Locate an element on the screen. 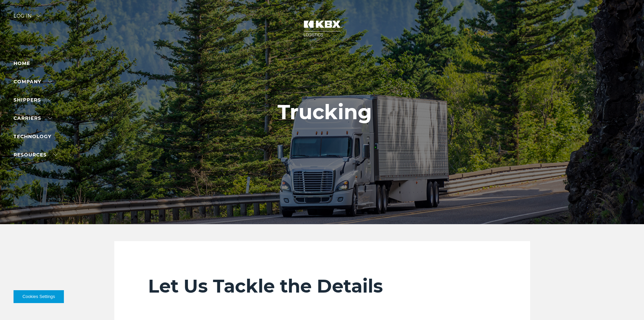  img: kbx logo is located at coordinates (322, 28).